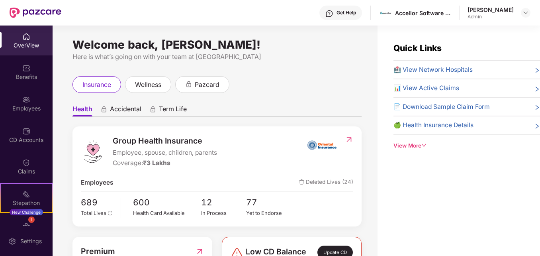 Image resolution: width=540 pixels, height=256 pixels. Describe the element at coordinates (26, 203) in the screenshot. I see `div: Stepathon` at that location.